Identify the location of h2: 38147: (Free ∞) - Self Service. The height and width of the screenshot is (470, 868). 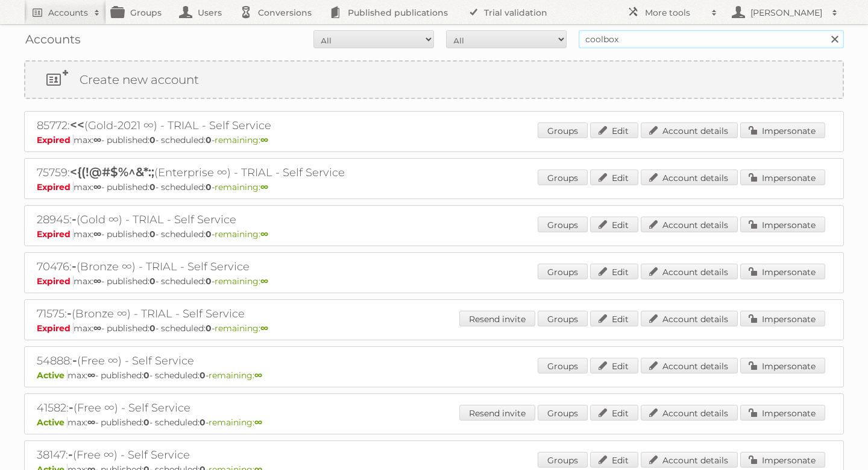
(247, 454).